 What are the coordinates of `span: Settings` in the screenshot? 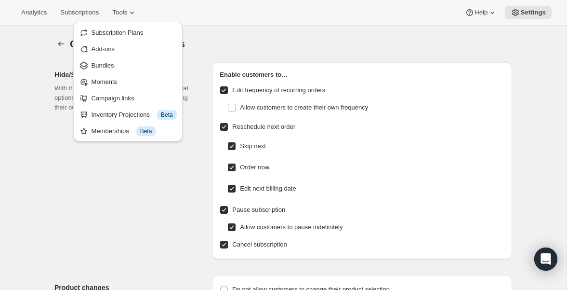 It's located at (533, 13).